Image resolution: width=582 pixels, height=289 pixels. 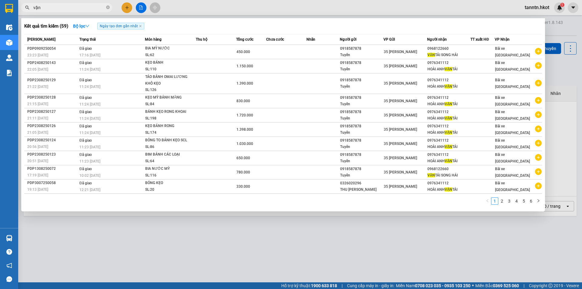 I want to click on li: 5, so click(x=524, y=201).